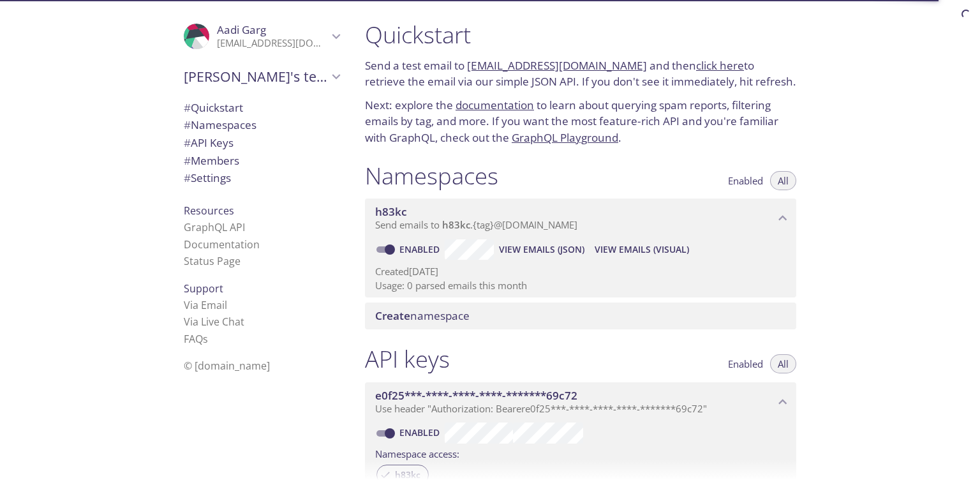 This screenshot has width=980, height=480. I want to click on p: Next: explore the to learn about querying spam reports, filtering emails by tag, and more. If you..., so click(581, 121).